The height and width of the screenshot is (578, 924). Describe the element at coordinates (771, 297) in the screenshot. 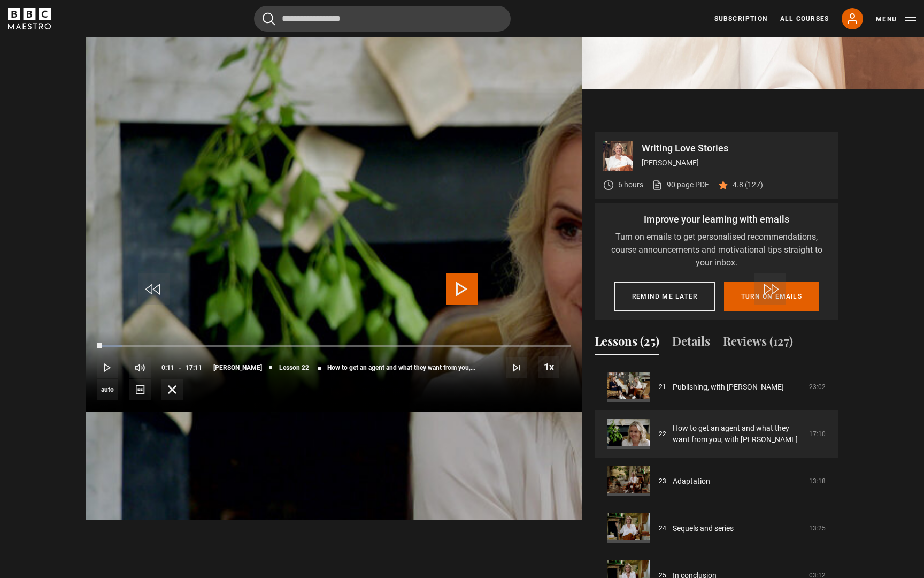

I see `button: Turn on emails` at that location.